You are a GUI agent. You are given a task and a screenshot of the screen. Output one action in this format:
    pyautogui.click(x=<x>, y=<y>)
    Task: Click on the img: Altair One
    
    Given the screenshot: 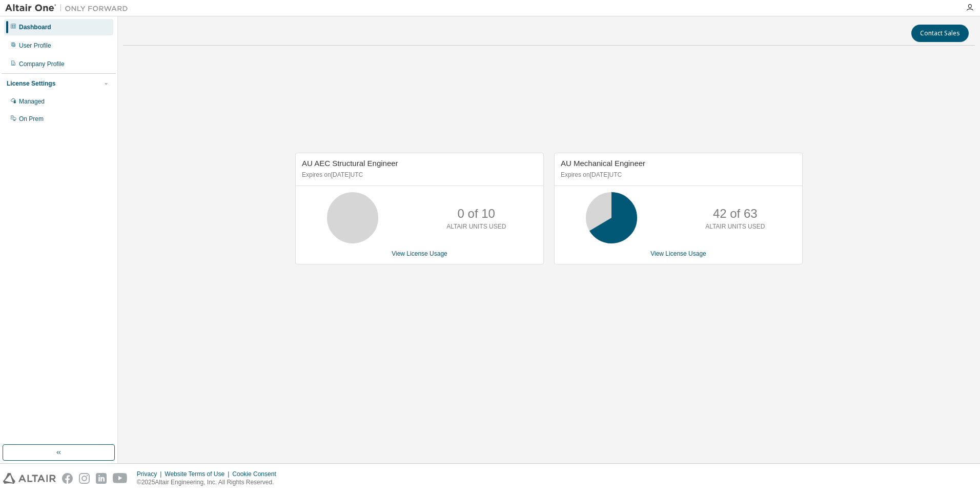 What is the action you would take?
    pyautogui.click(x=69, y=8)
    